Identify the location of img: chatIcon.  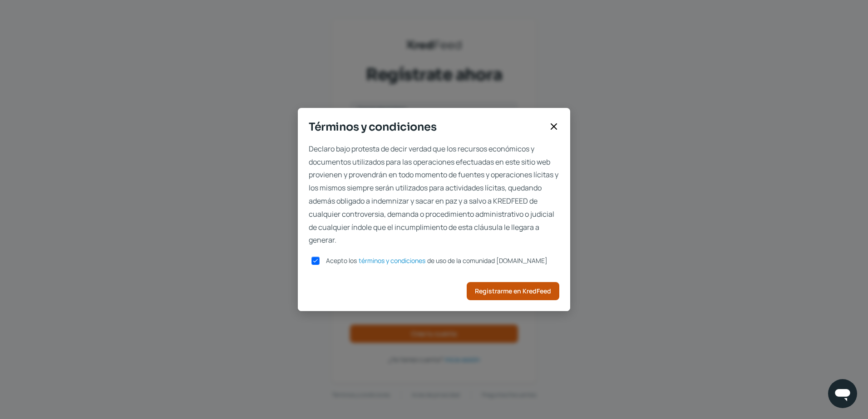
(842, 394).